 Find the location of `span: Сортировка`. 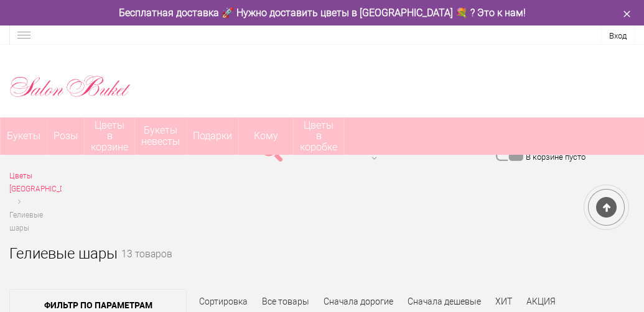

span: Сортировка is located at coordinates (223, 302).